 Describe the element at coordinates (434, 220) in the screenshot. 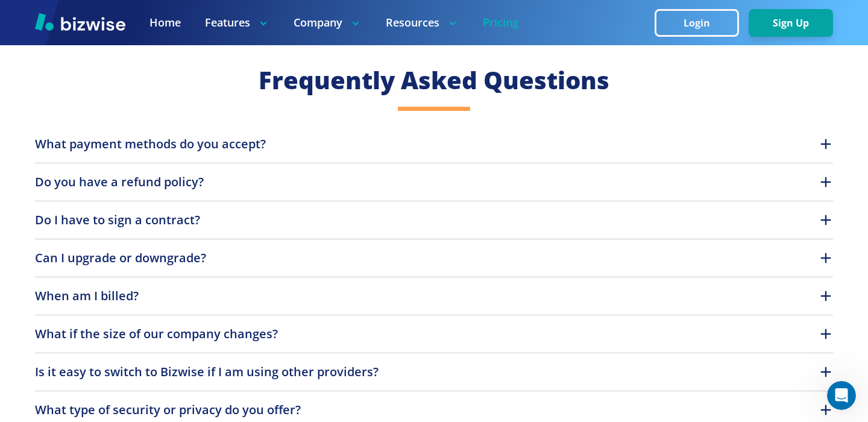

I see `button: Do I have to sign a contract?` at that location.